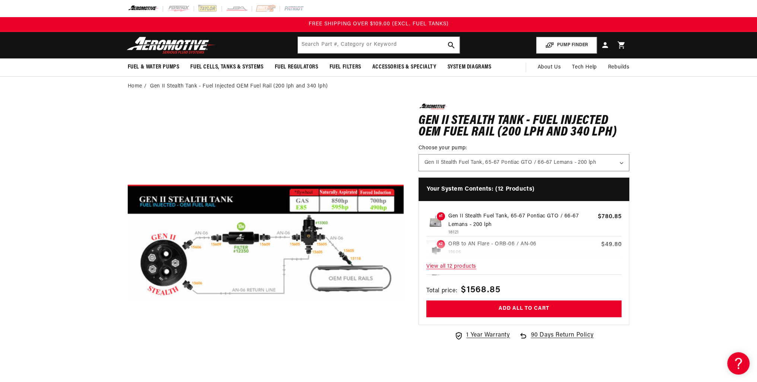  Describe the element at coordinates (405, 67) in the screenshot. I see `summary: Accessories & Specialty` at that location.